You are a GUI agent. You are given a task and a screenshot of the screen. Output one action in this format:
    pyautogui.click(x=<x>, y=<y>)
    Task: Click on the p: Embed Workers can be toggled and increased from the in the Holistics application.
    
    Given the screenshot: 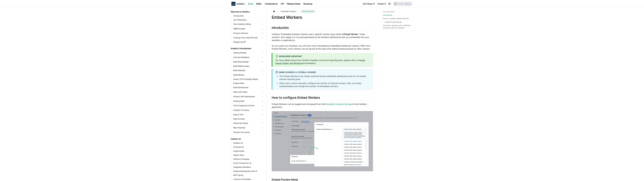 What is the action you would take?
    pyautogui.click(x=322, y=106)
    